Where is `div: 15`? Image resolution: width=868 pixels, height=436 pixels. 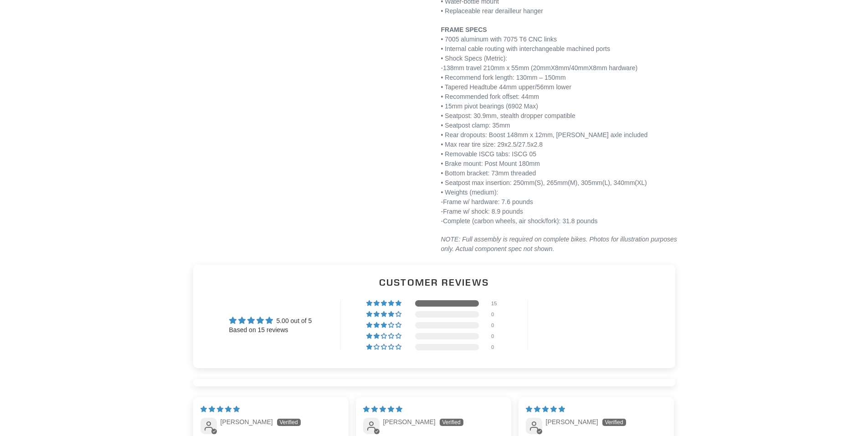
div: 15 is located at coordinates (497, 303).